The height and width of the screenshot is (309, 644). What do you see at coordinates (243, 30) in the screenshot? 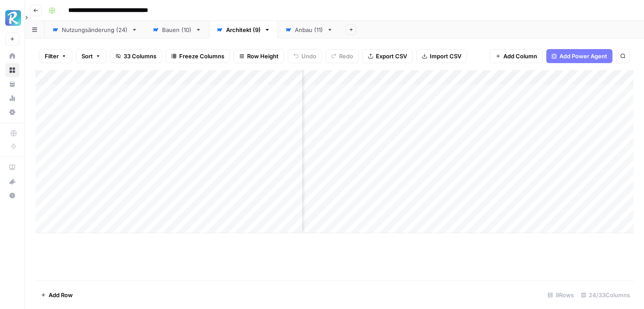
I see `div: Architekt (9)` at bounding box center [243, 30].